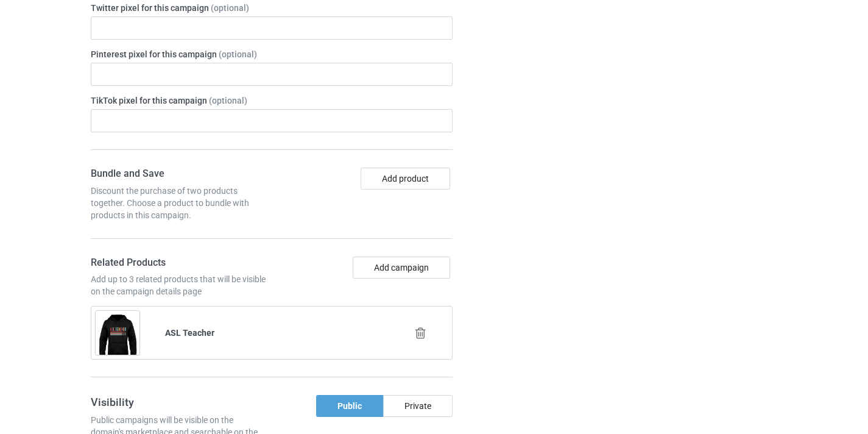 This screenshot has width=868, height=434. I want to click on h4: Related Products, so click(179, 263).